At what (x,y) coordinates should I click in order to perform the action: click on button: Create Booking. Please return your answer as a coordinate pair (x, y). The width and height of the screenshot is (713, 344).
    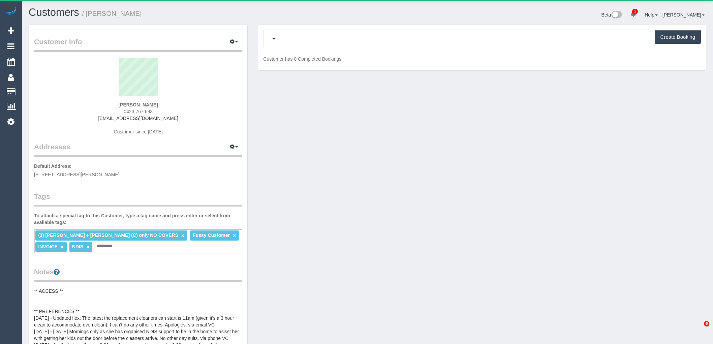
    Looking at the image, I should click on (678, 37).